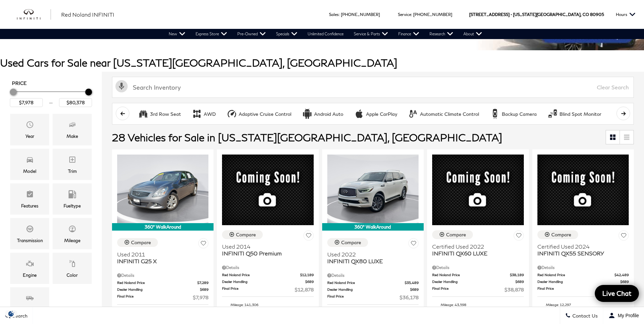 Image resolution: width=644 pixels, height=324 pixels. Describe the element at coordinates (72, 241) in the screenshot. I see `div: Mileage` at that location.